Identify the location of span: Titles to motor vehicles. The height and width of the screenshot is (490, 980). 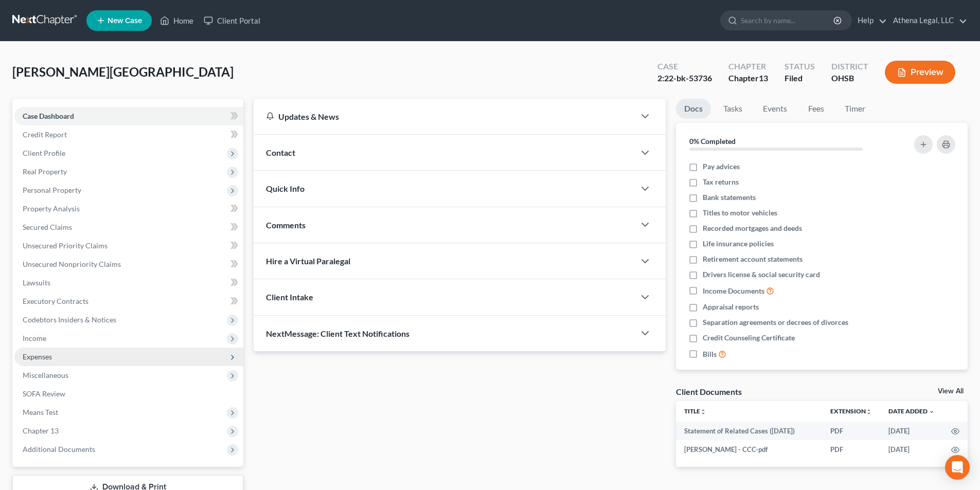
(740, 213).